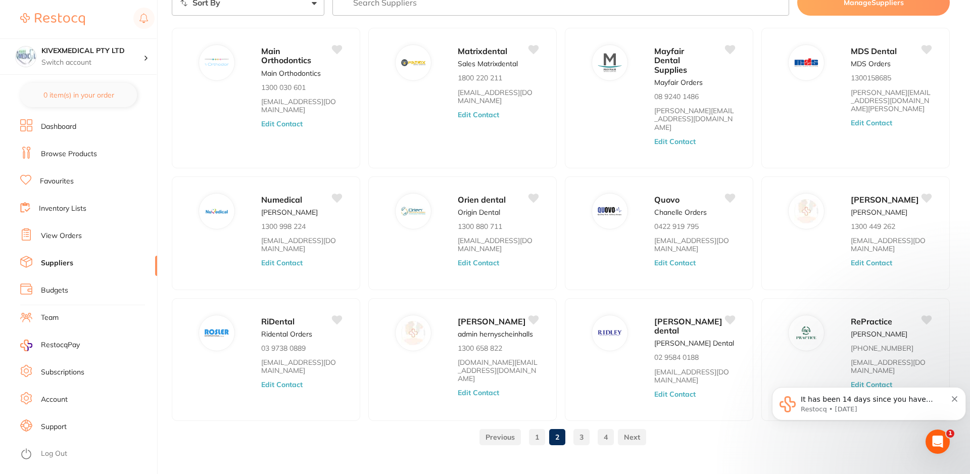 The height and width of the screenshot is (474, 970). I want to click on img: RePractice, so click(806, 333).